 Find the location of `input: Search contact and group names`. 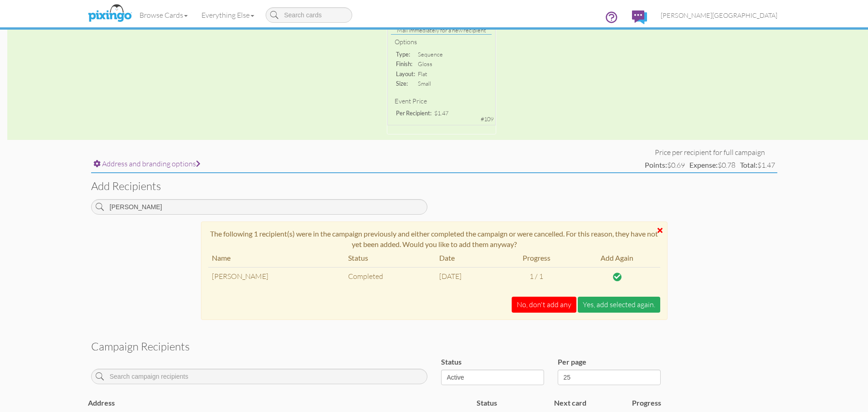

input: Search contact and group names is located at coordinates (259, 207).